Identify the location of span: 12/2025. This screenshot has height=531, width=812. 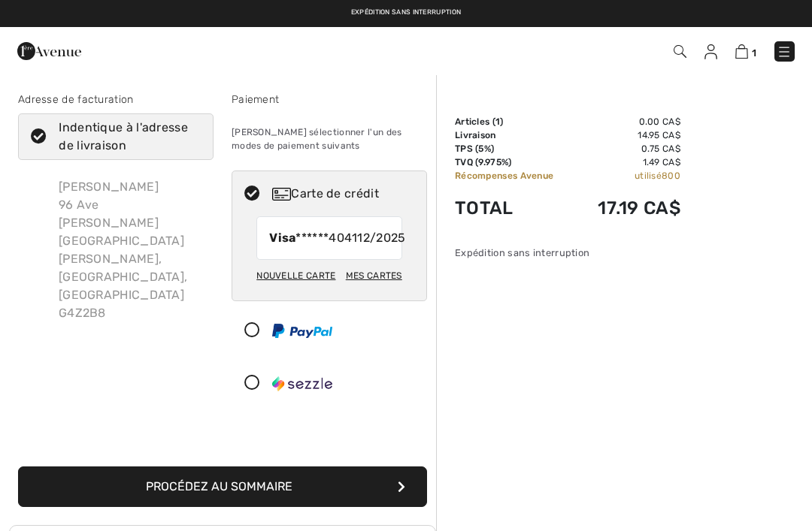
(381, 238).